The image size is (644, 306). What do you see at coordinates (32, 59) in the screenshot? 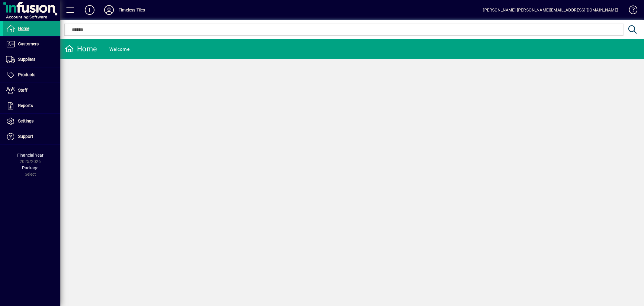
I see `a: Suppliers` at bounding box center [32, 59].